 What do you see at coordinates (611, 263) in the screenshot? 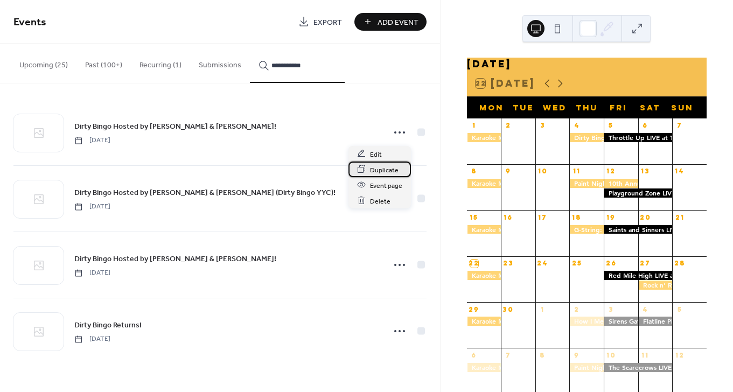
I see `div: 26` at bounding box center [611, 263].